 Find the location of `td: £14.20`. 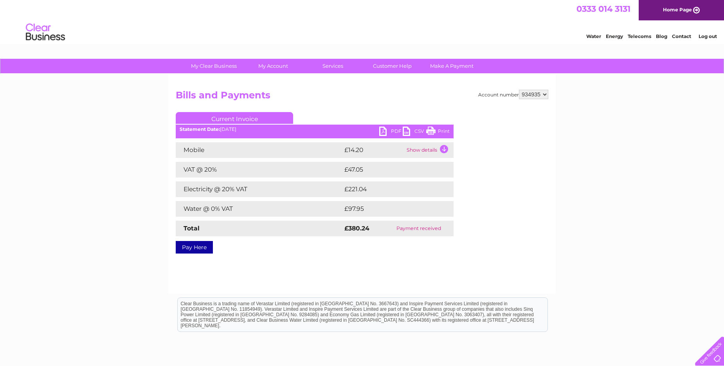

td: £14.20 is located at coordinates (373, 150).